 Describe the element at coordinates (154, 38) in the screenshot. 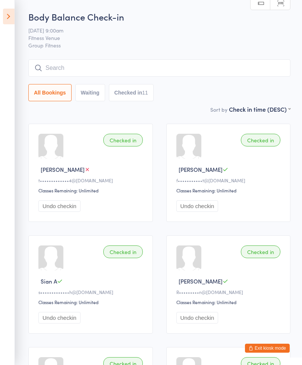

I see `span: Fitness Venue` at that location.